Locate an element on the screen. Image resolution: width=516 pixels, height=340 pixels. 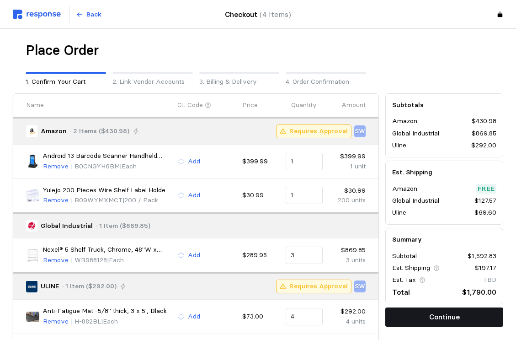
h1: Place Order is located at coordinates (62, 50).